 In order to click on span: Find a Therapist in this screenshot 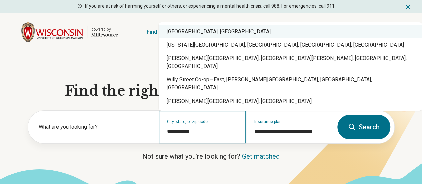, I will do `click(166, 32)`.